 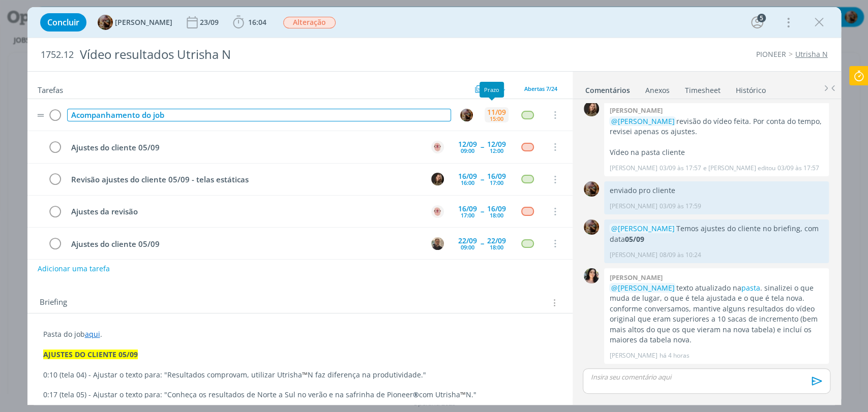 What do you see at coordinates (300, 334) in the screenshot?
I see `p: Pasta do job .` at bounding box center [300, 334].